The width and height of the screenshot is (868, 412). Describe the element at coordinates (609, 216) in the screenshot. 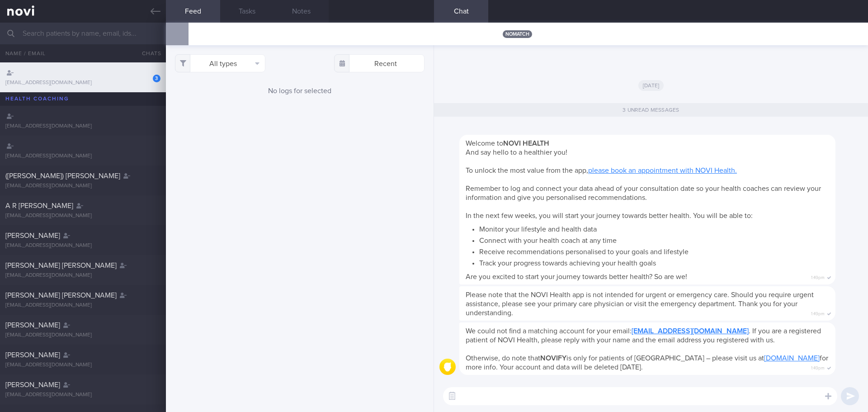

I see `span: In the next few weeks, you will start your journey towards better health. You will be able to:` at that location.